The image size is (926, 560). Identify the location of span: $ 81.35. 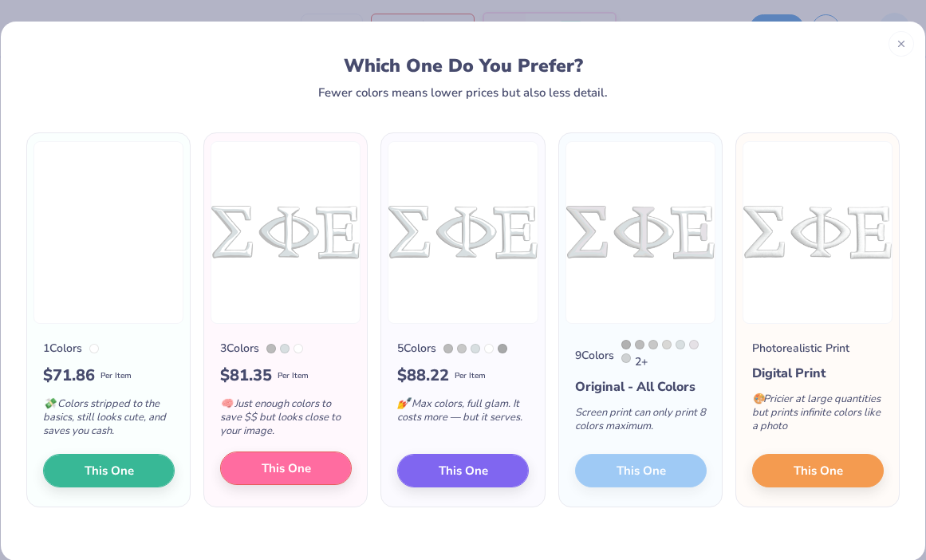
(246, 376).